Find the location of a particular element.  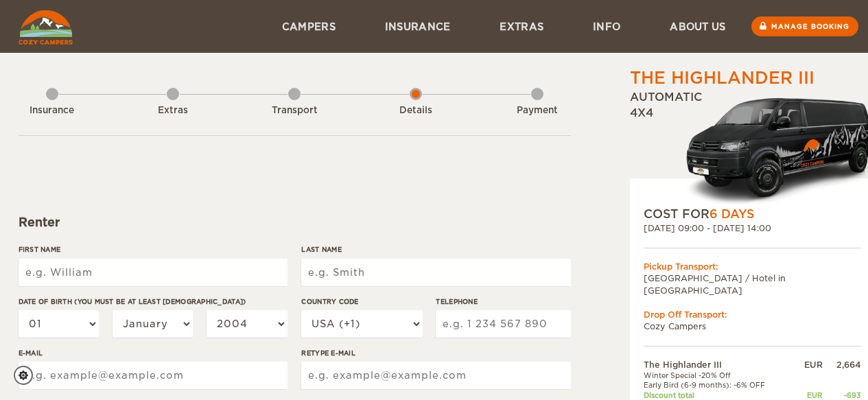

td: Early Bird (6-9 months): -6% OFF is located at coordinates (717, 385).